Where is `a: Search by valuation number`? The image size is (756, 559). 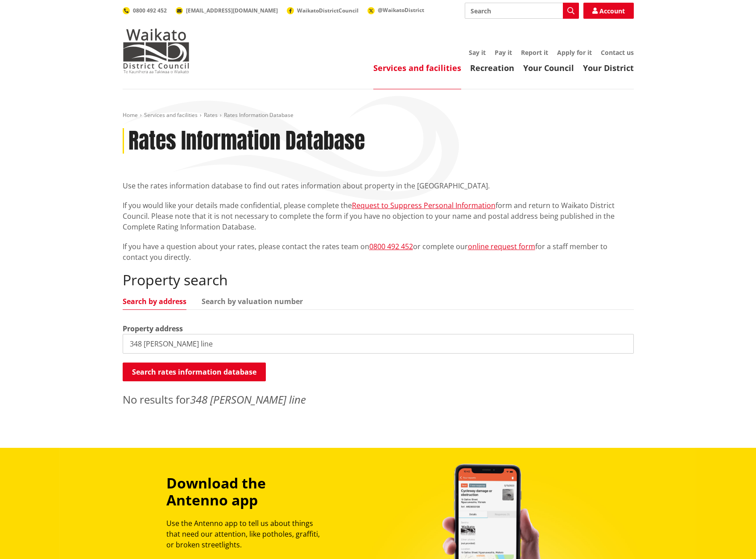 a: Search by valuation number is located at coordinates (252, 301).